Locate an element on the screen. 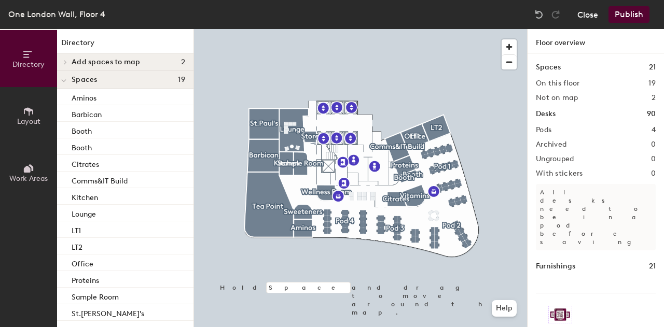  span: Spaces is located at coordinates (85, 80).